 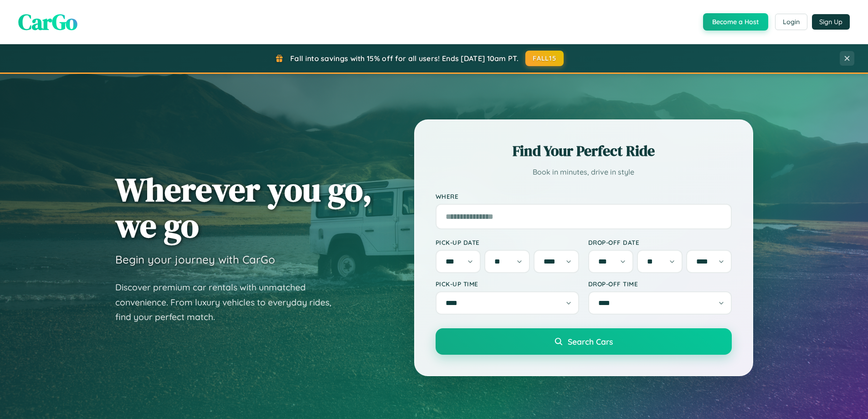 I want to click on label: Pick-up Time, so click(x=507, y=284).